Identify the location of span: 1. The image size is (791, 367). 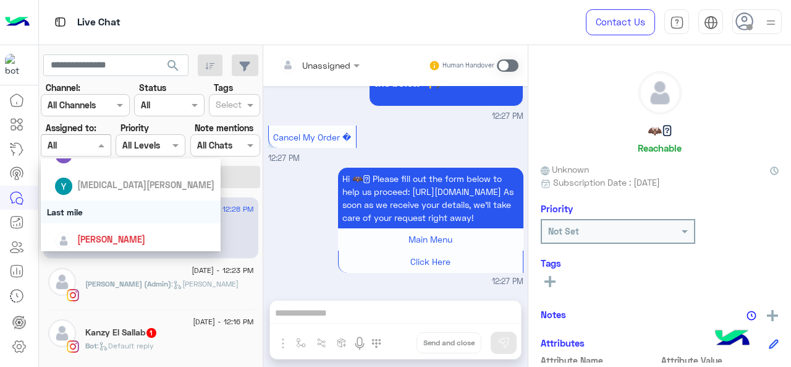
(151, 333).